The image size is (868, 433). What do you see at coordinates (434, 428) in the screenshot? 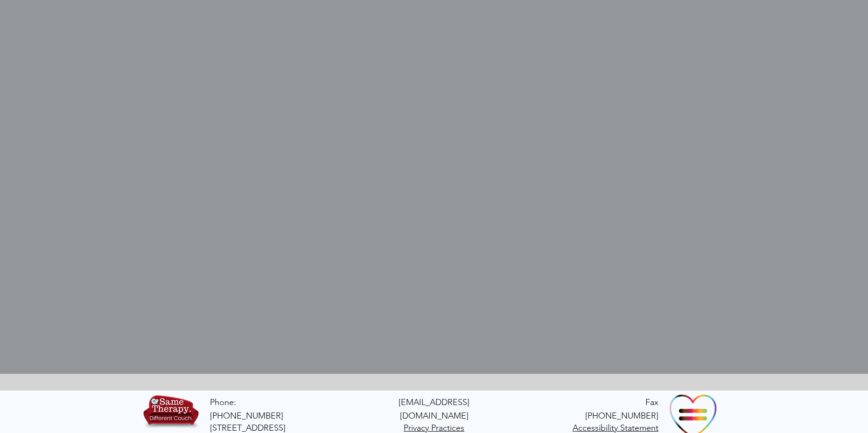
I see `span: Privacy Practices` at bounding box center [434, 428].